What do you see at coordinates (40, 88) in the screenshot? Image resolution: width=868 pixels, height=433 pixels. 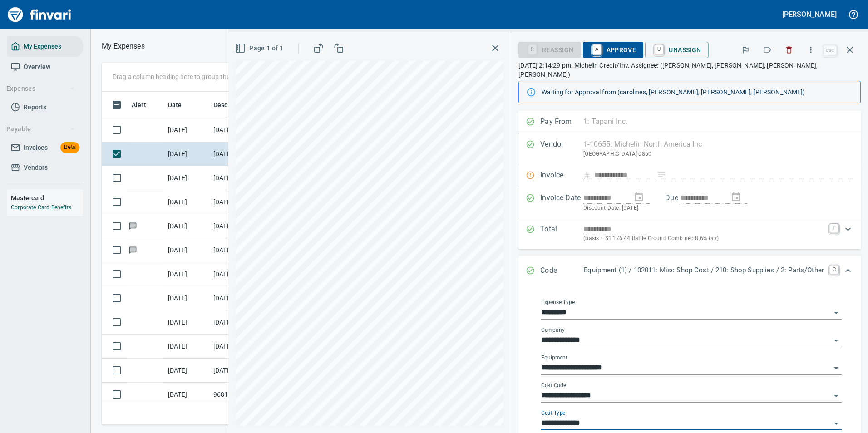 I see `span: Expenses` at bounding box center [40, 88].